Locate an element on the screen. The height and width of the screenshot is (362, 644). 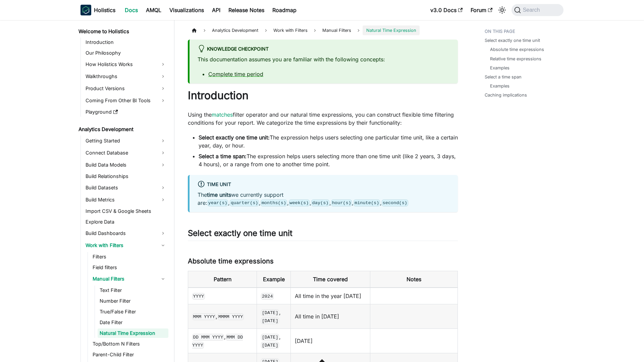
a: How Holistics Works is located at coordinates (126, 65).